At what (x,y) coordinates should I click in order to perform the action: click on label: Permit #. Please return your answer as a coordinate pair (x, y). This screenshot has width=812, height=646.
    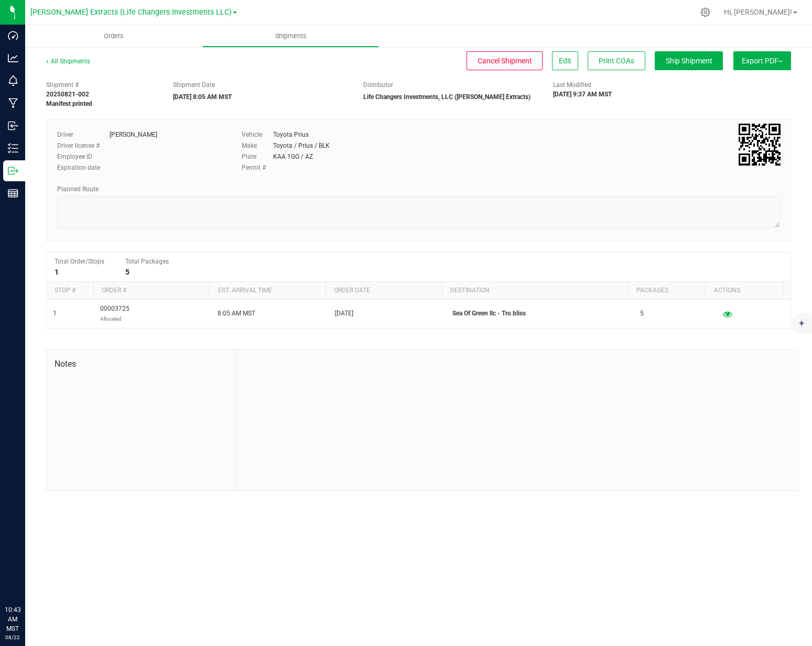
    Looking at the image, I should click on (257, 167).